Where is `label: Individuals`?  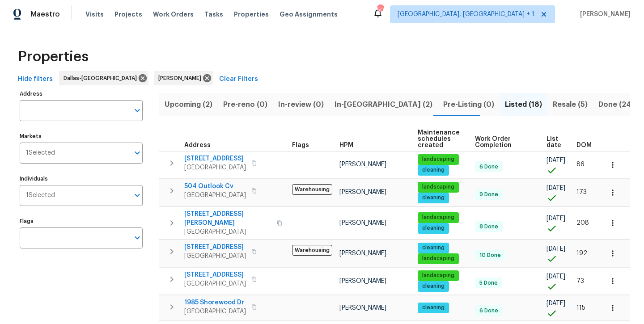
label: Individuals is located at coordinates (81, 179).